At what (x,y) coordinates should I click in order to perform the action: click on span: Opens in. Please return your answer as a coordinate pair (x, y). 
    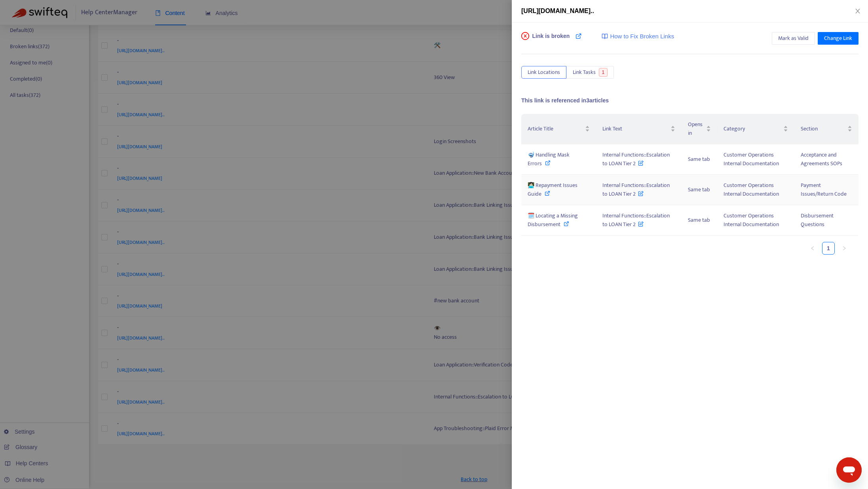
    Looking at the image, I should click on (696, 129).